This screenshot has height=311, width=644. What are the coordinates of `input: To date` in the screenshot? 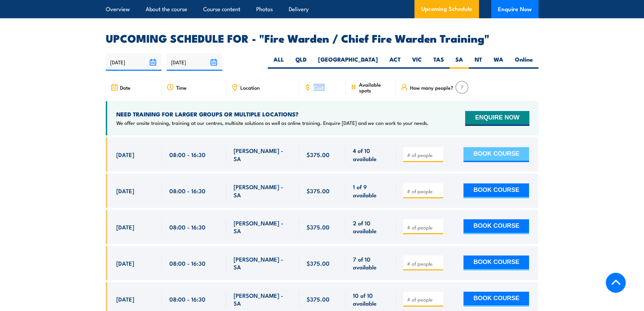 It's located at (194, 62).